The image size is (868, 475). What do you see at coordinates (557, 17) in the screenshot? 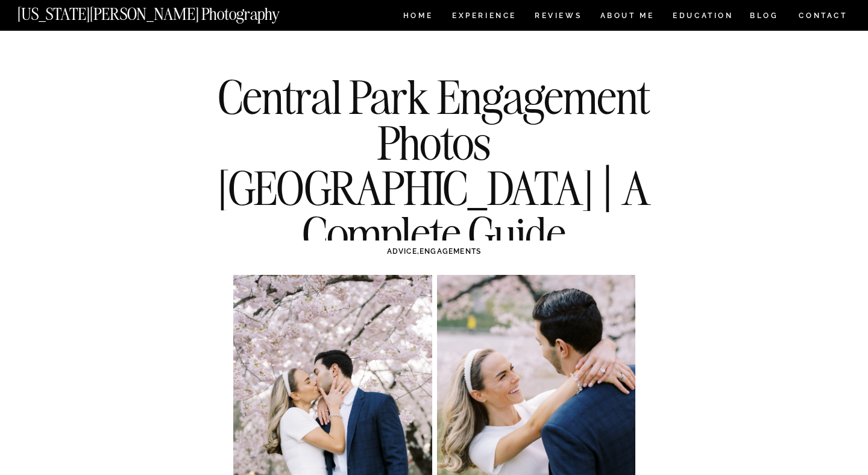
I see `a: REVIEWS` at bounding box center [557, 17].